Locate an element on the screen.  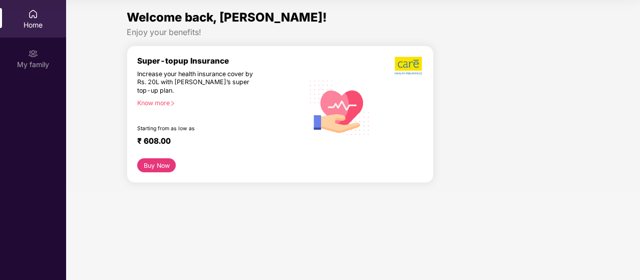
span: right is located at coordinates (172, 103).